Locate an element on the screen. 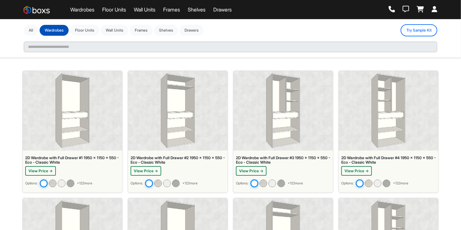  img: 2D Wardrobe with Full Drawer #2 1950 x 1150 x 550 - Prime - Linen is located at coordinates (158, 184).